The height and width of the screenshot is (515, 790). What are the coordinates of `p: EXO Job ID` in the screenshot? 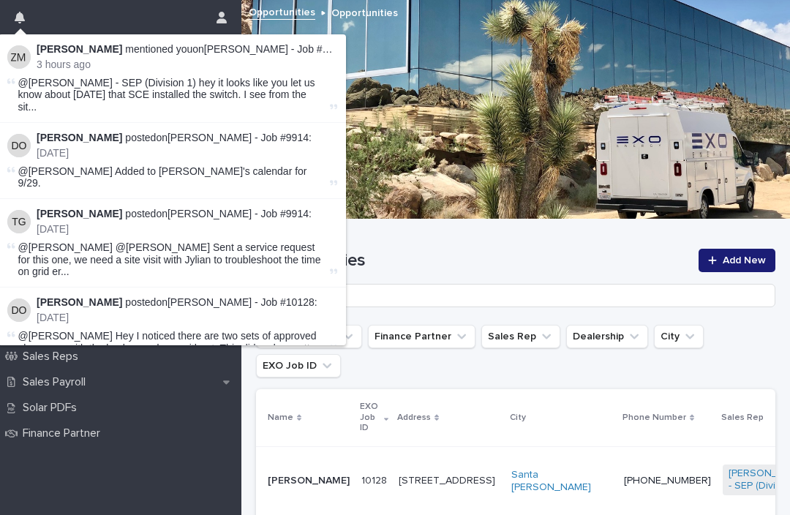 It's located at (370, 417).